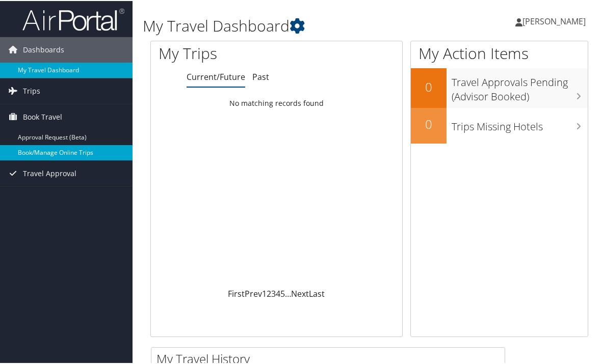 The width and height of the screenshot is (602, 364). I want to click on a: Next, so click(299, 293).